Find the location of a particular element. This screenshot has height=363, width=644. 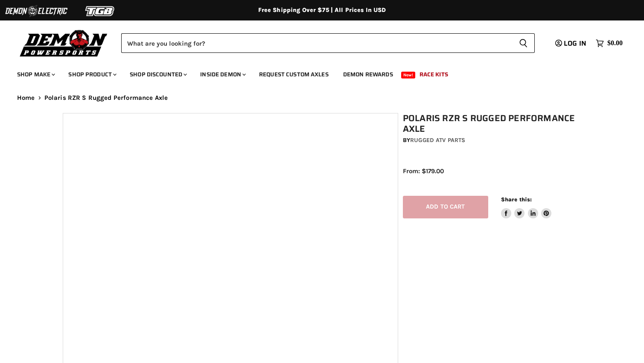

a: Race Kits is located at coordinates (434, 74).